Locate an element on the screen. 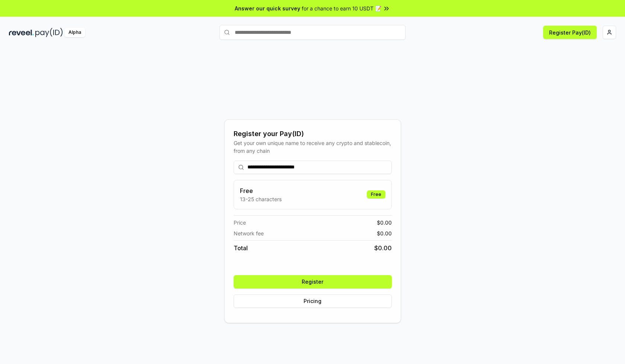 Image resolution: width=625 pixels, height=364 pixels. span: Network fee is located at coordinates (248, 233).